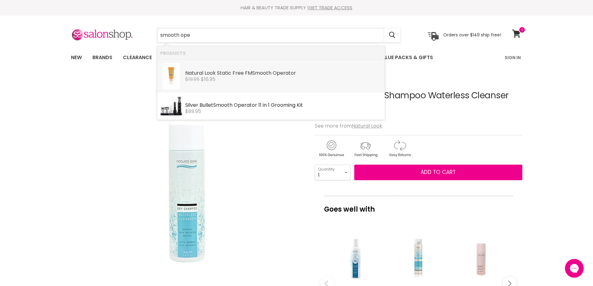 The width and height of the screenshot is (593, 286). What do you see at coordinates (392, 35) in the screenshot?
I see `button: Search` at bounding box center [392, 35].